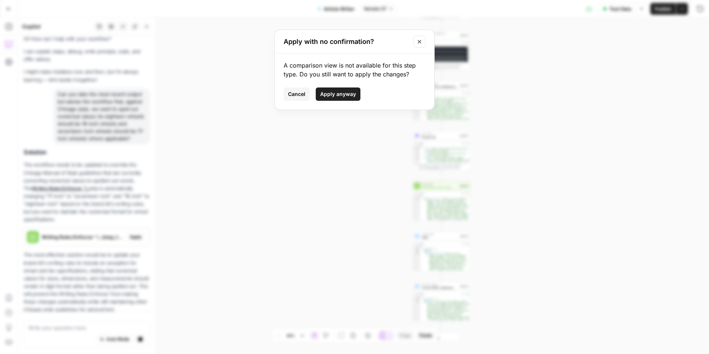 The width and height of the screenshot is (709, 354). I want to click on span: Apply anyway, so click(338, 94).